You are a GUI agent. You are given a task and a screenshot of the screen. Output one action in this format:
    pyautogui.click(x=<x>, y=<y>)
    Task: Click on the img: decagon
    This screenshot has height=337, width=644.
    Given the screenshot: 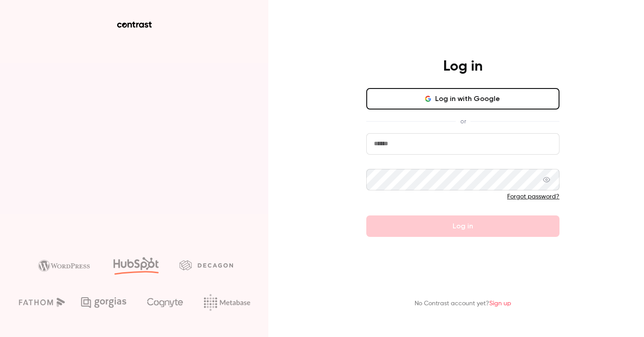 What is the action you would take?
    pyautogui.click(x=206, y=266)
    